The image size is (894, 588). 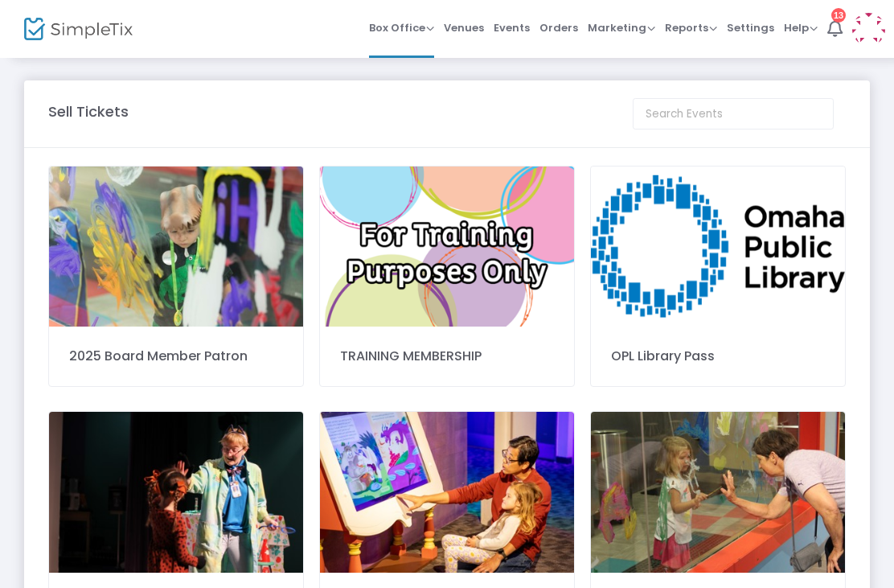 What do you see at coordinates (401, 27) in the screenshot?
I see `span: Box Office` at bounding box center [401, 27].